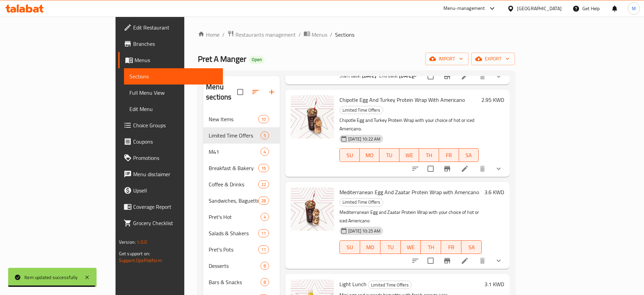 The image size is (644, 295). I want to click on span: Edit Menu, so click(173, 109).